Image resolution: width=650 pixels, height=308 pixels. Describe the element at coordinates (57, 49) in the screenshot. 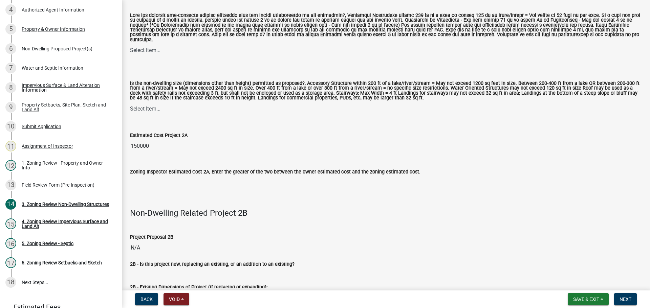

I see `div: Non-Dwelling Proposed Project(s)` at that location.